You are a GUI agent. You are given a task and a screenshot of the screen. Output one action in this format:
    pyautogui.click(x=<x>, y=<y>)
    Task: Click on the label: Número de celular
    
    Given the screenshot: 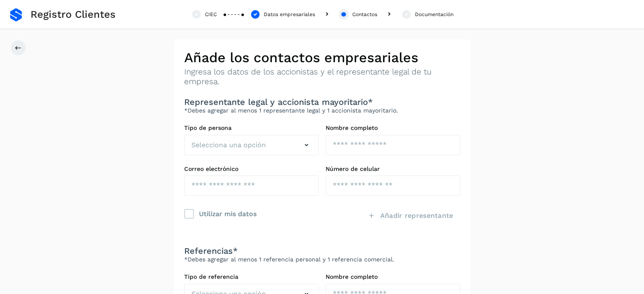 What is the action you would take?
    pyautogui.click(x=393, y=169)
    